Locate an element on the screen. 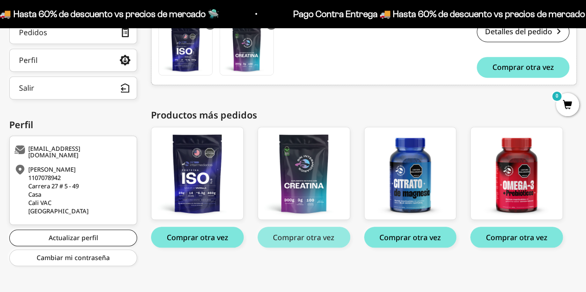 The height and width of the screenshot is (292, 586). button: Salir is located at coordinates (73, 88).